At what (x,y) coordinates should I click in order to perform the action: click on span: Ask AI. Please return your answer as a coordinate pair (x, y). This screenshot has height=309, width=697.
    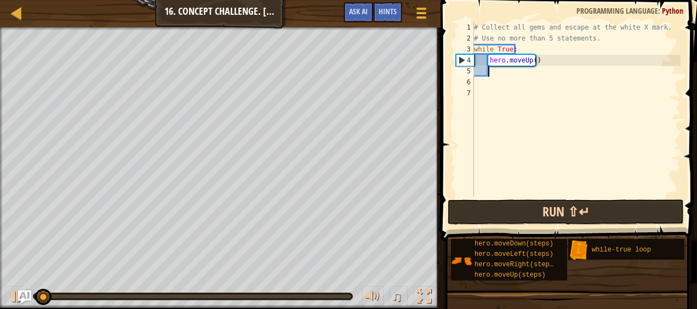
    Looking at the image, I should click on (359, 11).